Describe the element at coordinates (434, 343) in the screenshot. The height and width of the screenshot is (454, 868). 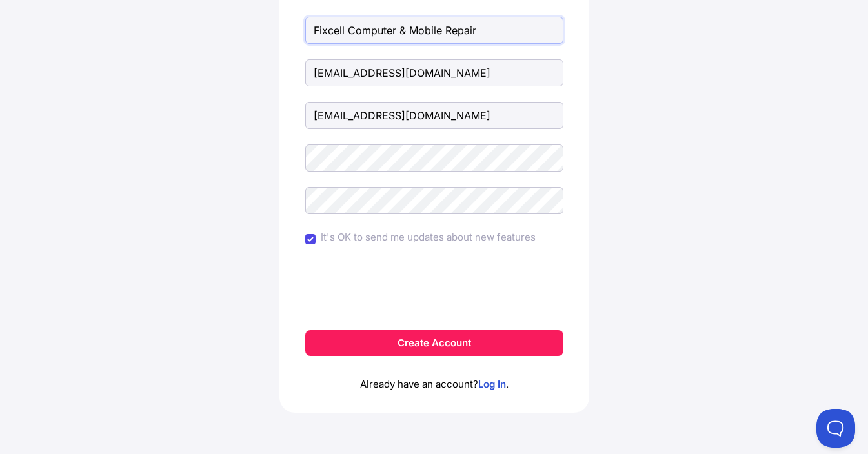
I see `button: Create Account` at that location.